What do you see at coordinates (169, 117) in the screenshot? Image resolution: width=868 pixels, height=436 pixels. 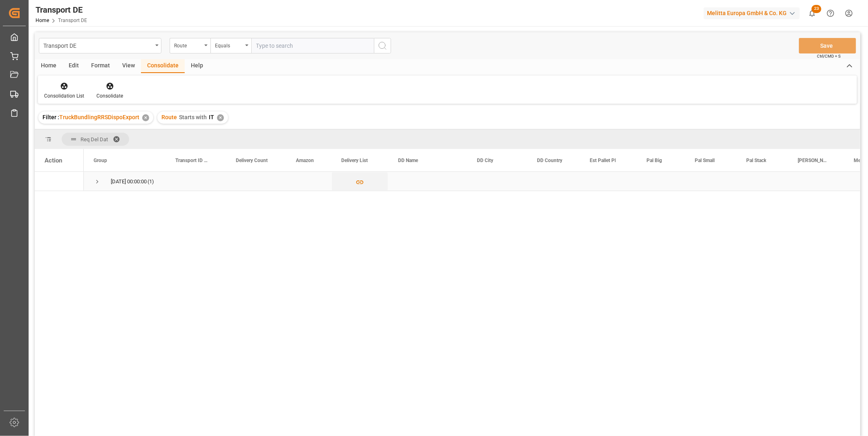 I see `span: Route` at bounding box center [169, 117].